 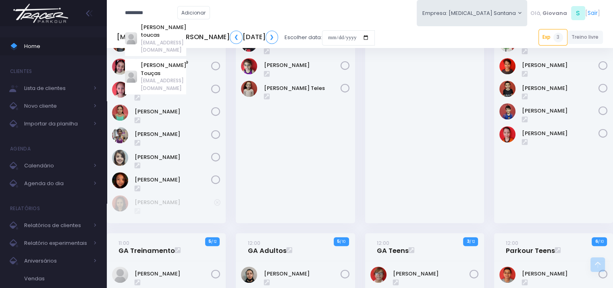 I want to click on span: 3, so click(x=558, y=37).